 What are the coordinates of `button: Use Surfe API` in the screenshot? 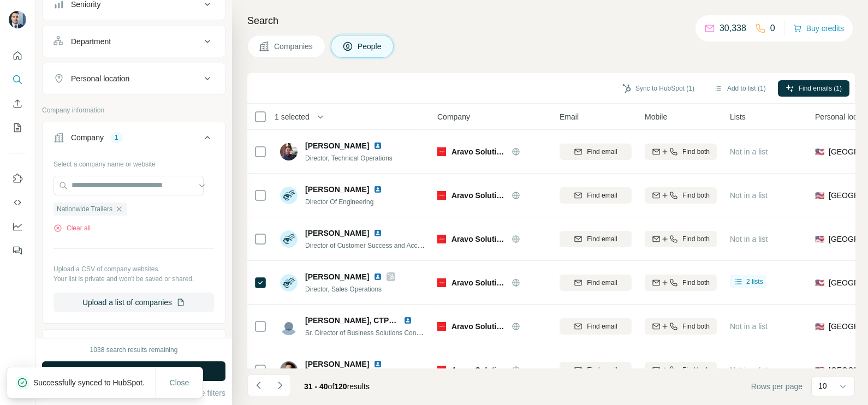 It's located at (18, 202).